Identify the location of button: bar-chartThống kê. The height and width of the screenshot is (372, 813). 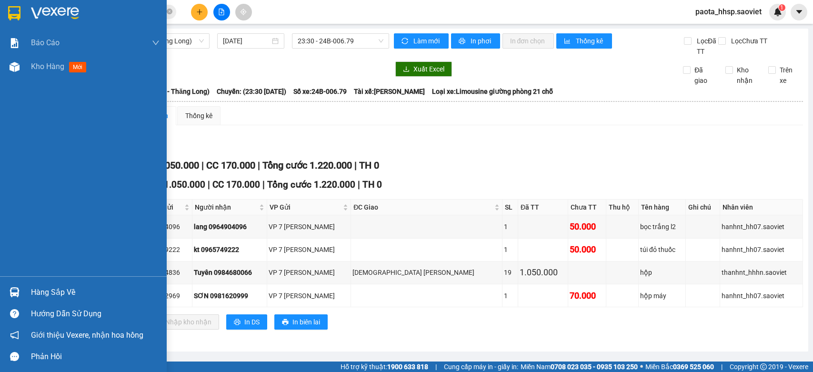
(584, 41).